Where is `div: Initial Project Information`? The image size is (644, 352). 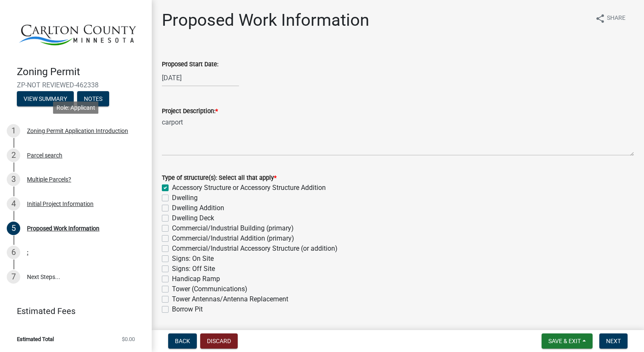 div: Initial Project Information is located at coordinates (60, 204).